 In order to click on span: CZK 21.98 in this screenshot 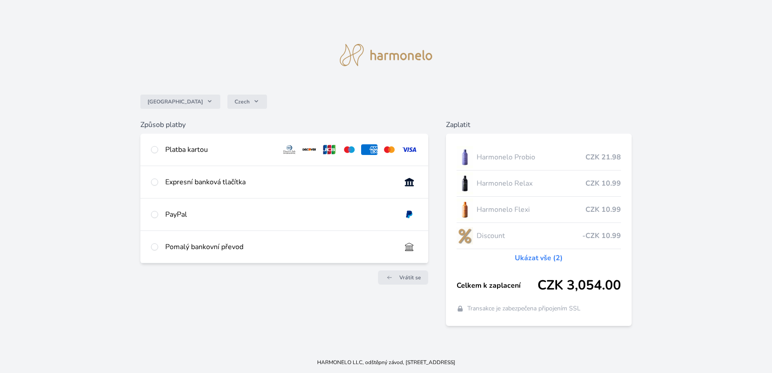, I will do `click(603, 157)`.